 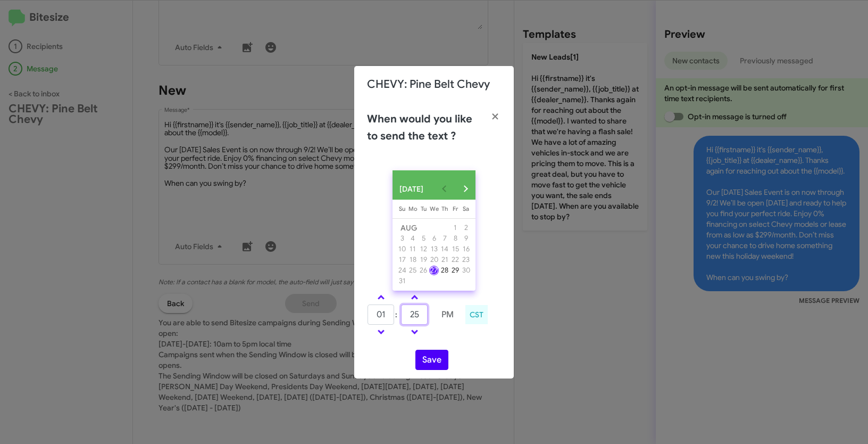 What do you see at coordinates (434, 259) in the screenshot?
I see `button: August 20, 2025` at bounding box center [434, 259].